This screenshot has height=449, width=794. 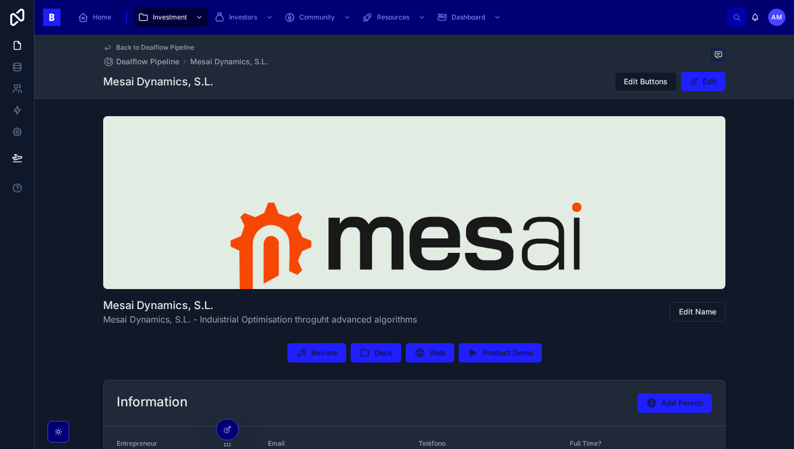 What do you see at coordinates (645, 82) in the screenshot?
I see `button: Edit Buttons` at bounding box center [645, 82].